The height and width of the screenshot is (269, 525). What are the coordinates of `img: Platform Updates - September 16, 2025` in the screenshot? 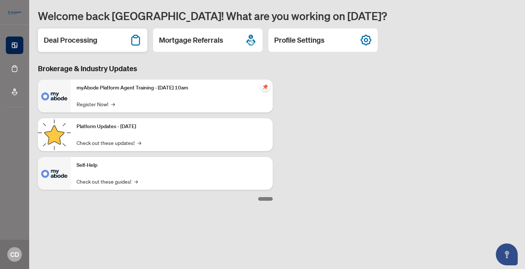 It's located at (54, 135).